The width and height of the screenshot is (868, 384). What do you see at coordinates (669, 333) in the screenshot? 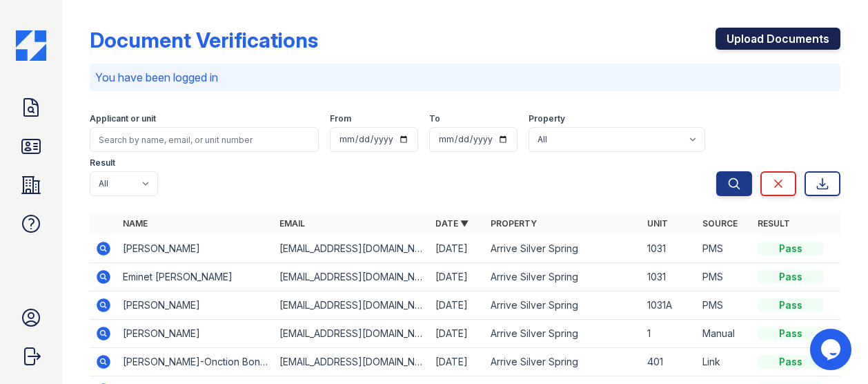
I see `td: 1` at bounding box center [669, 333].